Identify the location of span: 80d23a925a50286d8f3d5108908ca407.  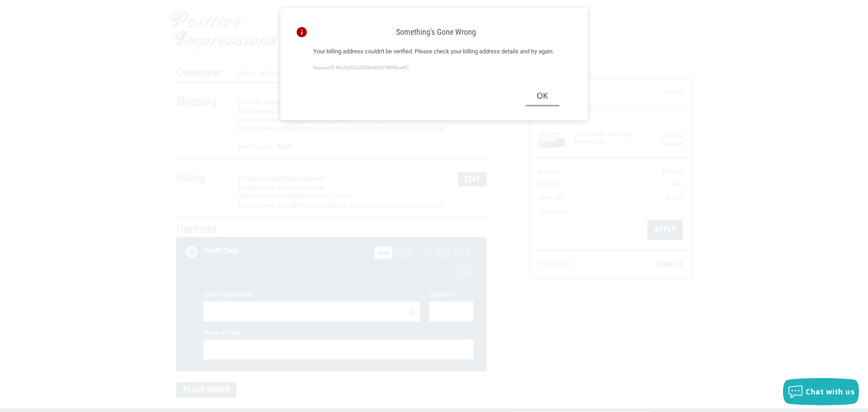
(372, 68).